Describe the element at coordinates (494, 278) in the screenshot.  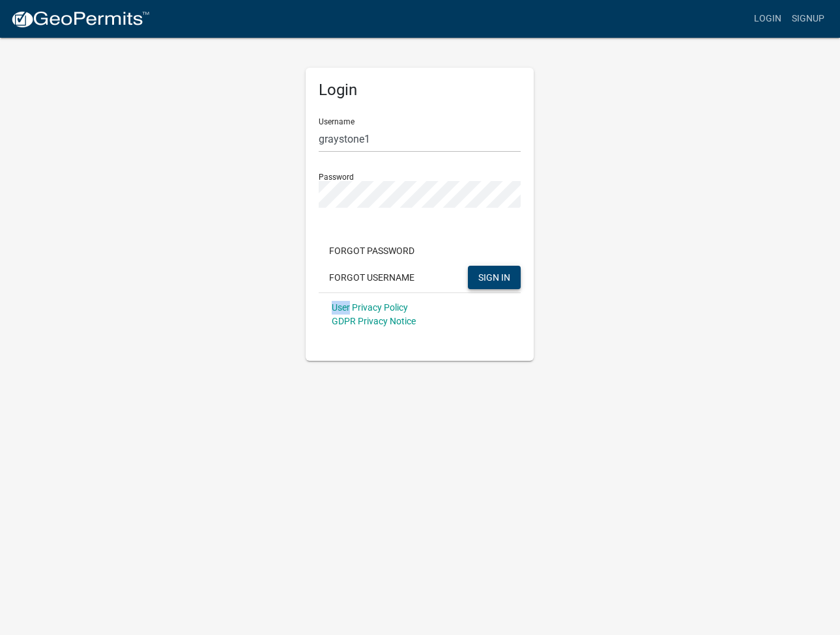
I see `button: SIGN IN` at that location.